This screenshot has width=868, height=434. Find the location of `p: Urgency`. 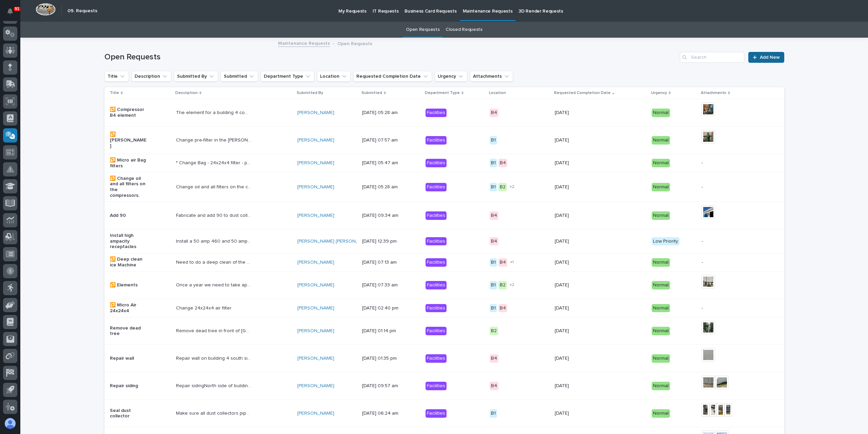

p: Urgency is located at coordinates (659, 93).